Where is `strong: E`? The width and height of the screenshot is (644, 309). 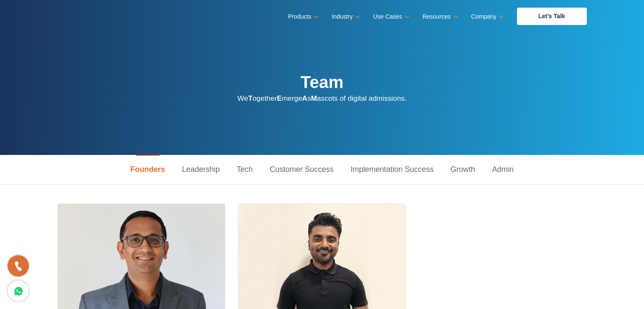
strong: E is located at coordinates (279, 98).